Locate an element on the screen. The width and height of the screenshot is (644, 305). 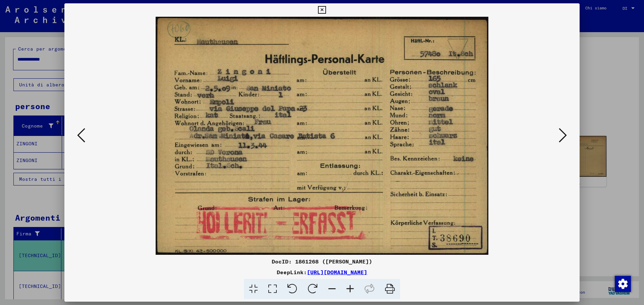
img: Modifica consenso is located at coordinates (623, 284).